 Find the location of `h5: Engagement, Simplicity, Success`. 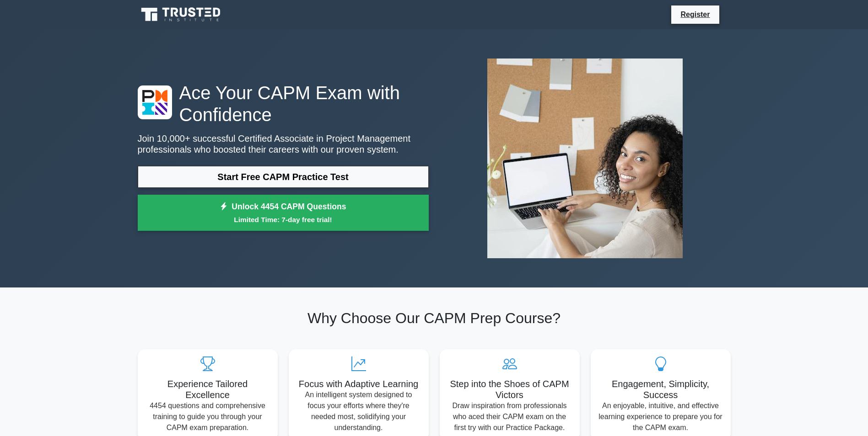

h5: Engagement, Simplicity, Success is located at coordinates (661, 390).